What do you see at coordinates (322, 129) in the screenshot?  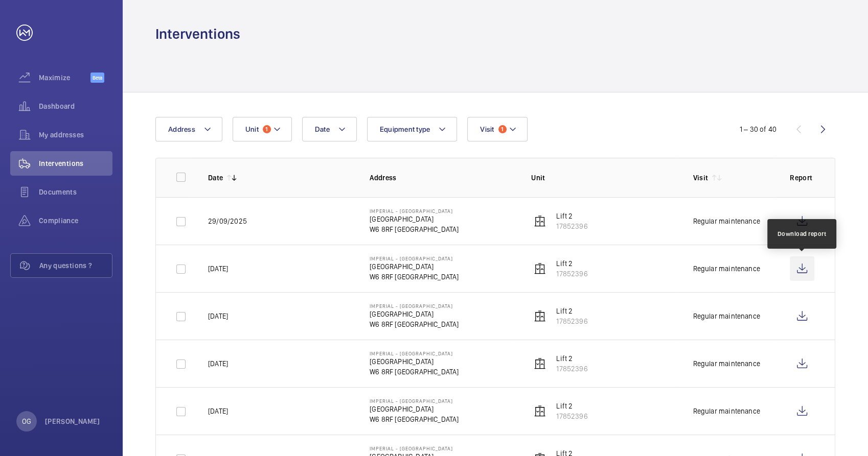 I see `span: Date` at bounding box center [322, 129].